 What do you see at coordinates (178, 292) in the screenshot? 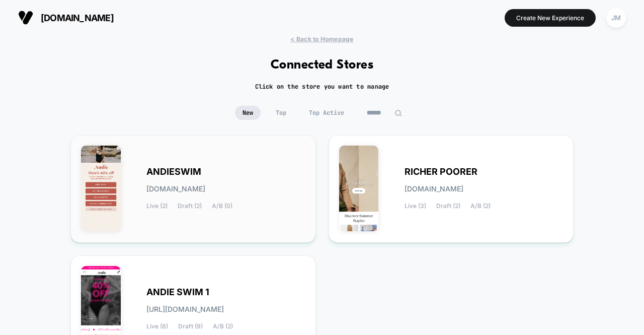
I see `span: ANDIE SWIM 1` at bounding box center [178, 292].